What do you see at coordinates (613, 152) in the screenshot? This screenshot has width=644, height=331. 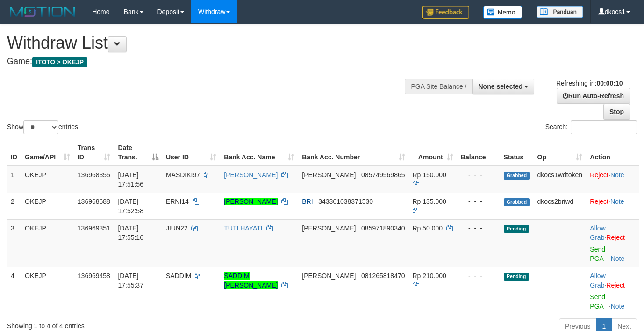 I see `th: Action` at bounding box center [613, 152].